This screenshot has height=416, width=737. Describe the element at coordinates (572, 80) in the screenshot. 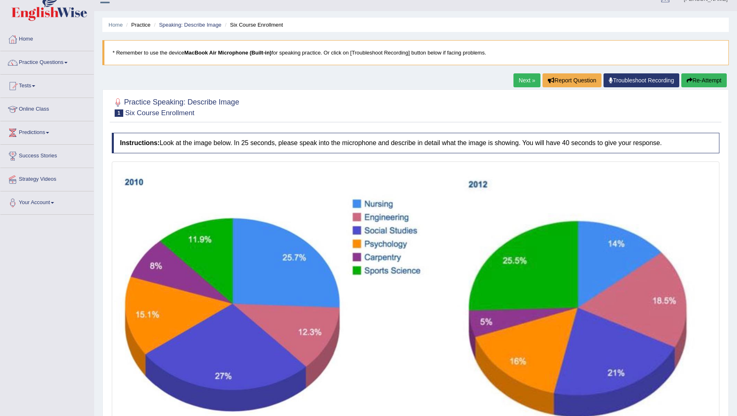

I see `button: Report Question` at that location.